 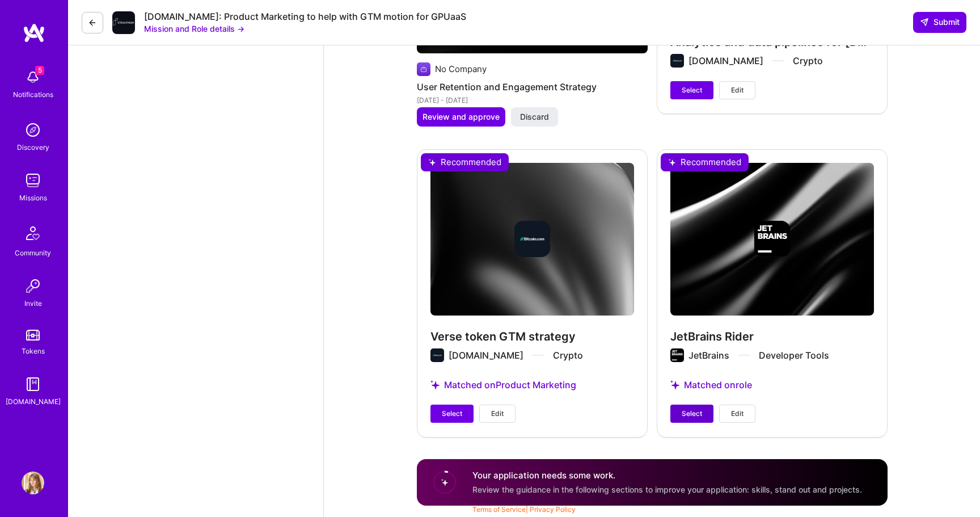 I want to click on img: guide book, so click(x=33, y=384).